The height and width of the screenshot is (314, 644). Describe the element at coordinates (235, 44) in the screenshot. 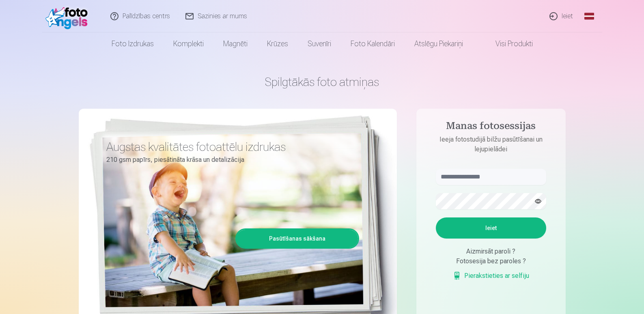

I see `a: Magnēti` at that location.